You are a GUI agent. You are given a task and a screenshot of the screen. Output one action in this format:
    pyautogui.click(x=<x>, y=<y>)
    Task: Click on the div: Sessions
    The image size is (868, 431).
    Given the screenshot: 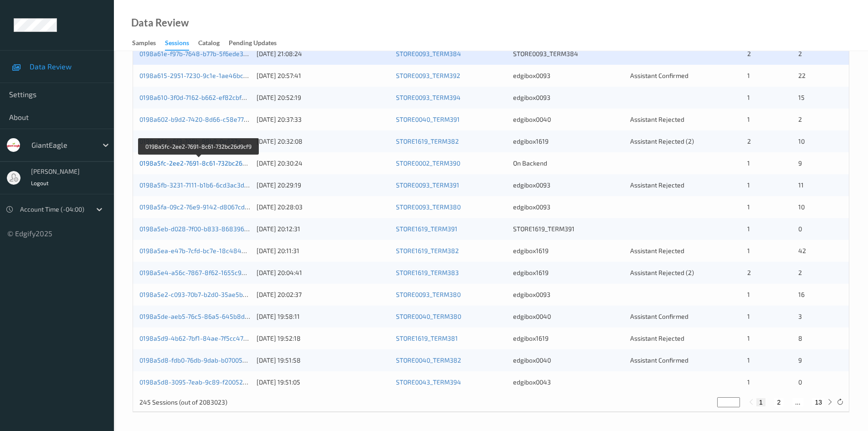 What is the action you would take?
    pyautogui.click(x=177, y=44)
    